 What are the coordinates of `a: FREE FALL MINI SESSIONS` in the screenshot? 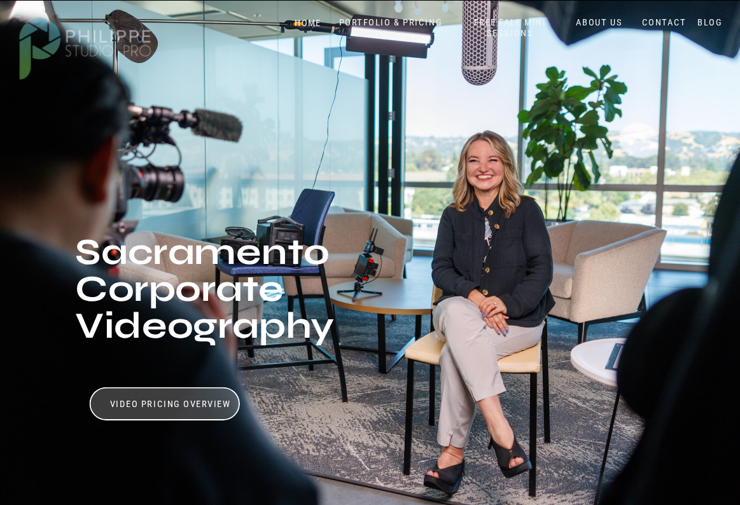 It's located at (510, 28).